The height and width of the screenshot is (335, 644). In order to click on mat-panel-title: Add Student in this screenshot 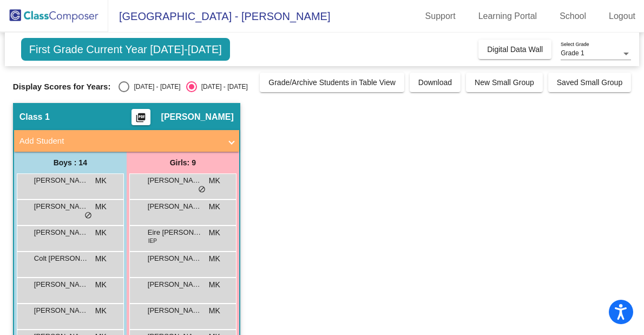, I will do `click(120, 141)`.